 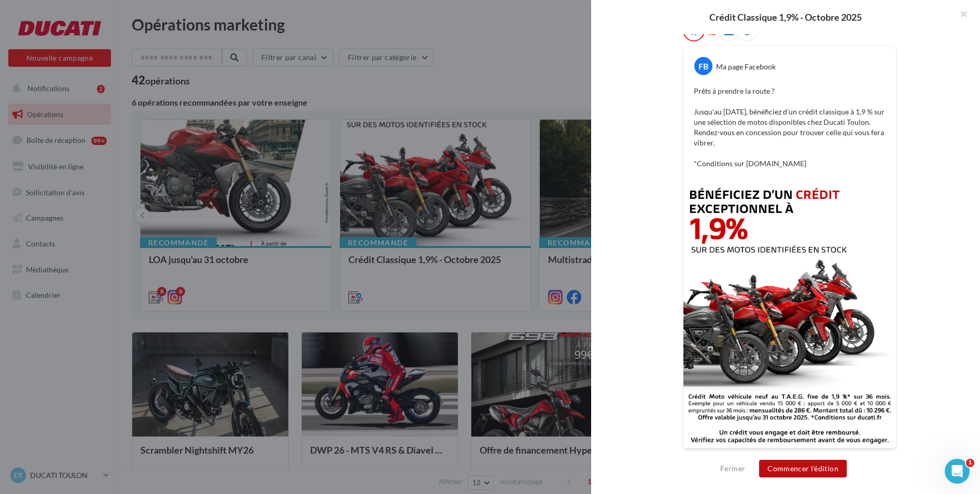 What do you see at coordinates (733, 469) in the screenshot?
I see `button: Fermer` at bounding box center [733, 469].